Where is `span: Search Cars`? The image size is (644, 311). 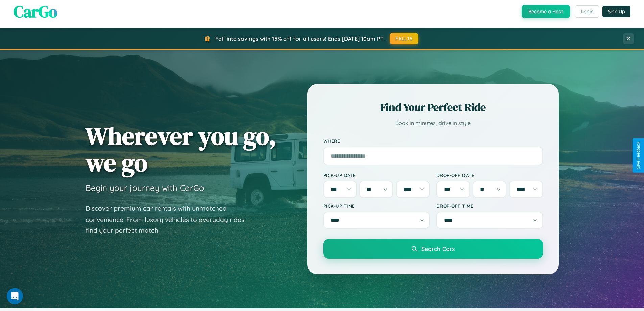 span: Search Cars is located at coordinates (438, 249).